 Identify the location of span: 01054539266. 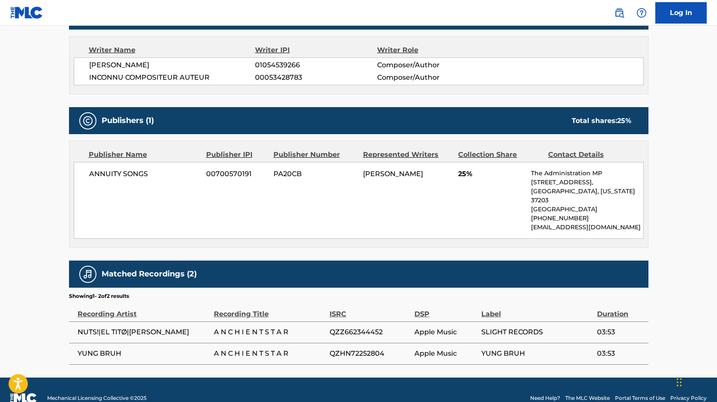
(316, 65).